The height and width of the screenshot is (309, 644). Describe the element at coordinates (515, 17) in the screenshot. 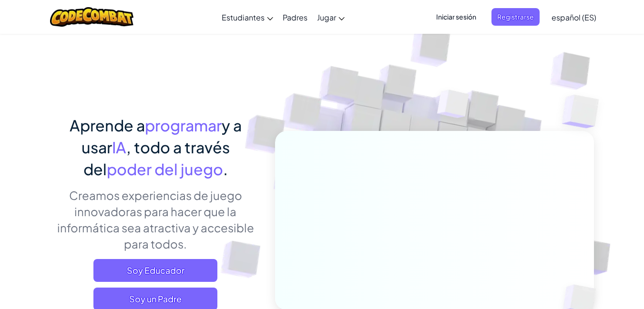

I see `button: Registrarse` at that location.